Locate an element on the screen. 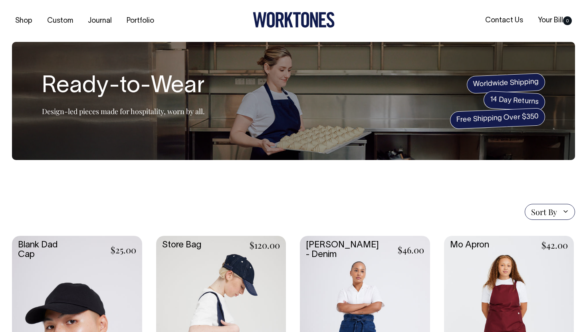  a: Custom is located at coordinates (60, 21).